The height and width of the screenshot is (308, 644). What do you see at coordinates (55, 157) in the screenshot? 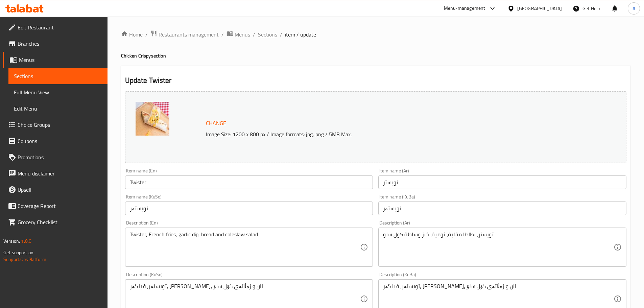
I see `a: Promotions` at bounding box center [55, 157].